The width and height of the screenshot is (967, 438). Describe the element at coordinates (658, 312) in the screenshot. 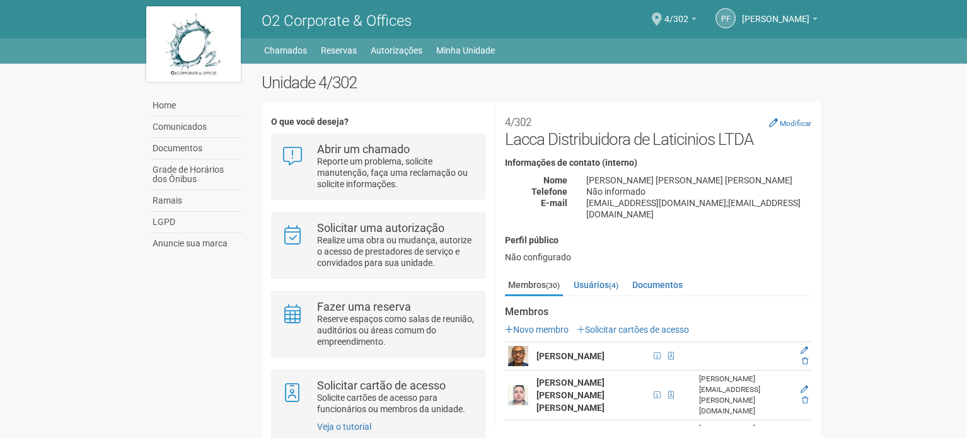

I see `strong: Membros` at that location.